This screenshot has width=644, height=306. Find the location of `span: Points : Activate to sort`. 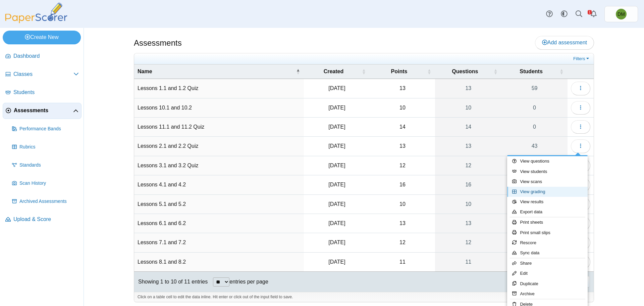

span: Points : Activate to sort is located at coordinates (429, 72).